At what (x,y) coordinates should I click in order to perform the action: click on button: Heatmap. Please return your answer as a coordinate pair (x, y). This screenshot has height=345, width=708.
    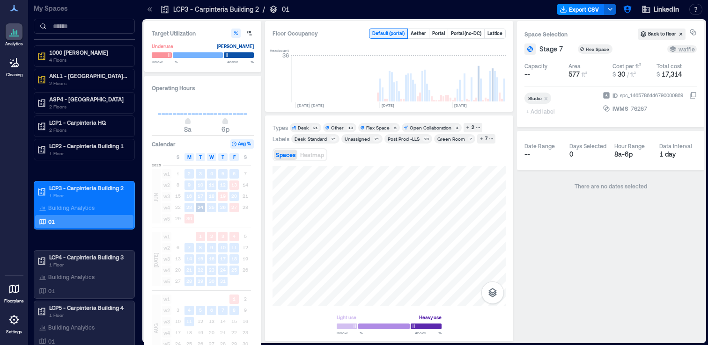
    Looking at the image, I should click on (312, 155).